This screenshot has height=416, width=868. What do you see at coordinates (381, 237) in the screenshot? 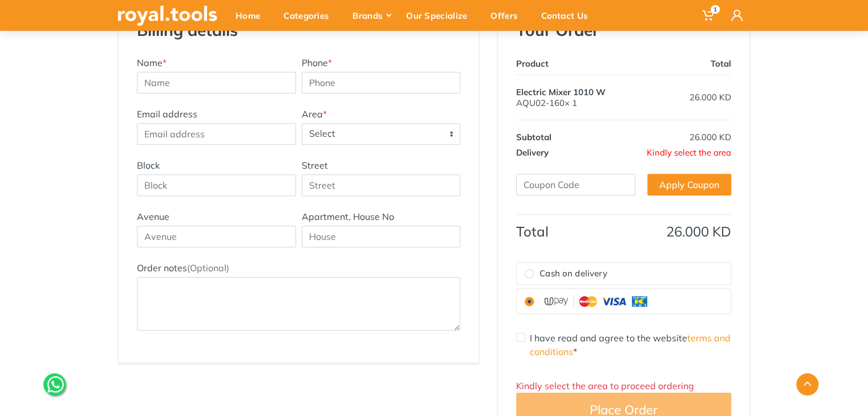
I see `input: House` at bounding box center [381, 237].